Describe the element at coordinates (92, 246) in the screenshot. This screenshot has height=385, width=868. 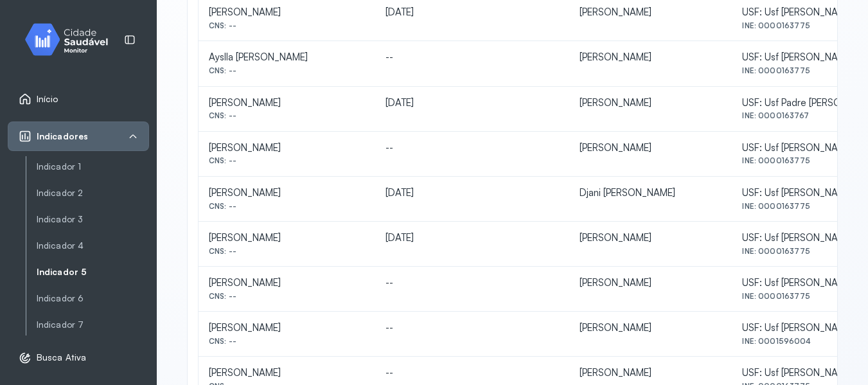
I see `a: Indicador 4` at that location.